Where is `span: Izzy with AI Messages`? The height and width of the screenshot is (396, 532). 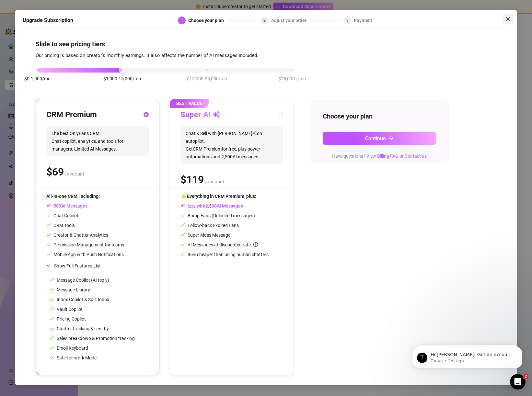 span: Izzy with AI Messages is located at coordinates (212, 206).